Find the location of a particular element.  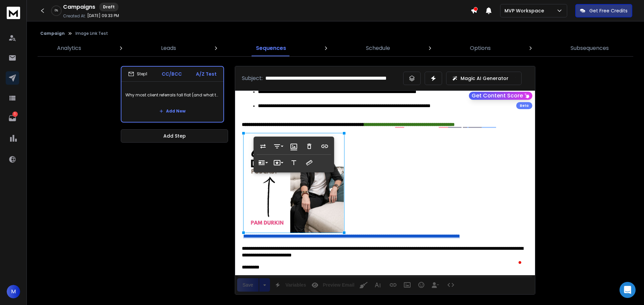

p: Magic AI Generator is located at coordinates (484, 79).